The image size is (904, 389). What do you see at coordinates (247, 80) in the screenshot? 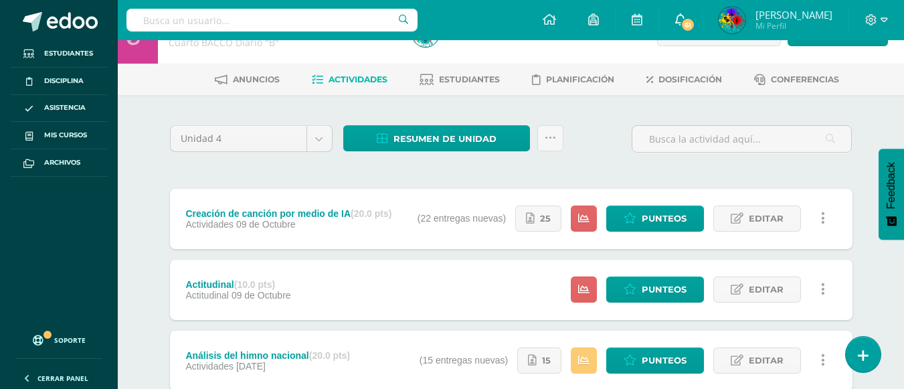
I see `a: Anuncios` at bounding box center [247, 80].